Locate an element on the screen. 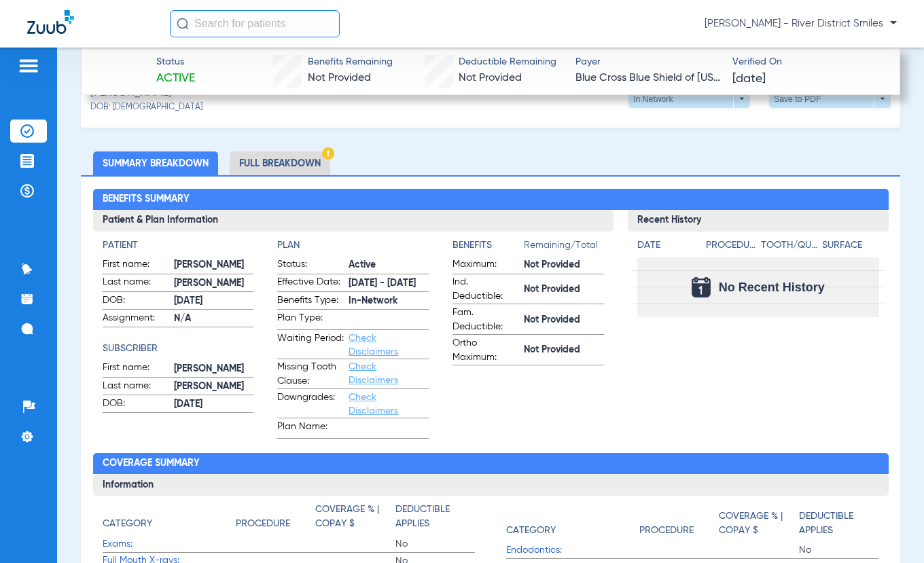 This screenshot has height=563, width=924. button: Save to PDF is located at coordinates (830, 99).